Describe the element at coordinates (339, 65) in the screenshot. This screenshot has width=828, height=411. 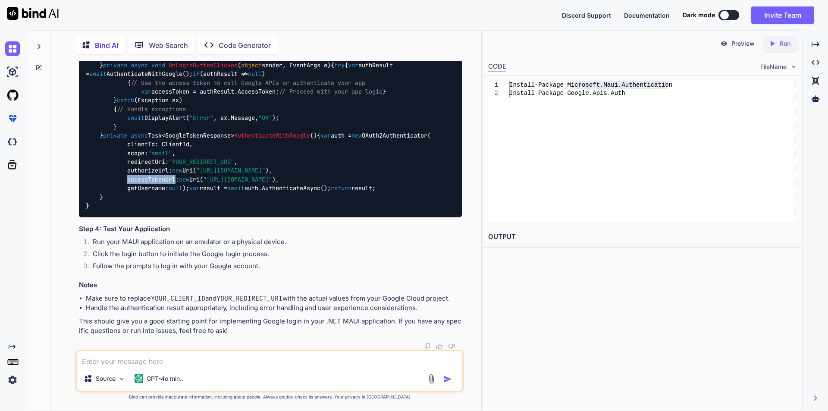
I see `span: try` at that location.